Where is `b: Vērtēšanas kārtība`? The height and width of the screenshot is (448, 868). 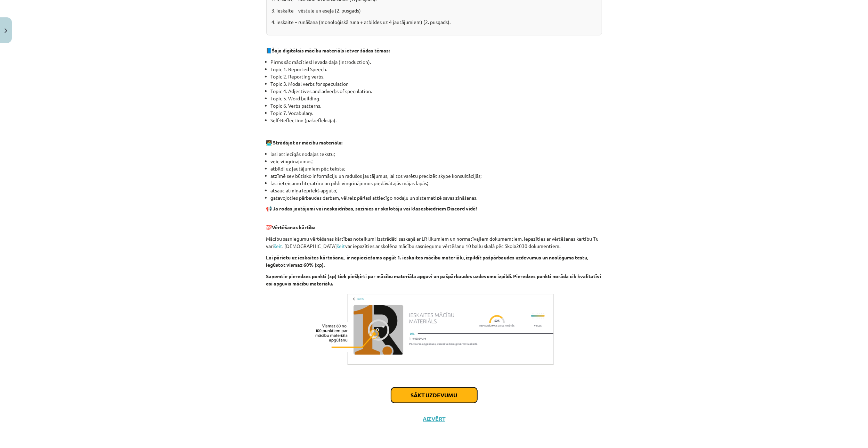 b: Vērtēšanas kārtība is located at coordinates (294, 227).